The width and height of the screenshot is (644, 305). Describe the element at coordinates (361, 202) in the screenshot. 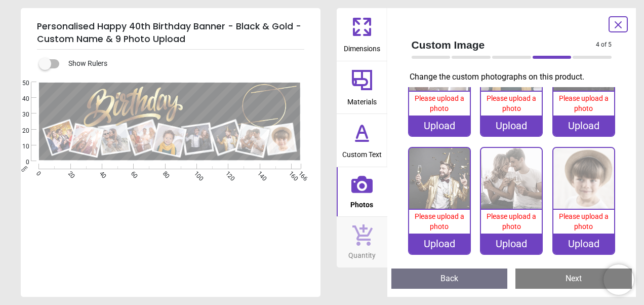

I see `span: Photos` at that location.